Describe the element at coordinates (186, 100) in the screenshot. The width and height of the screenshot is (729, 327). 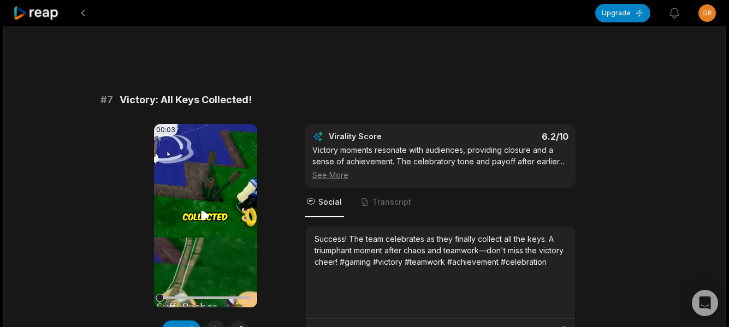
I see `span: Victory: All Keys Collected!` at that location.